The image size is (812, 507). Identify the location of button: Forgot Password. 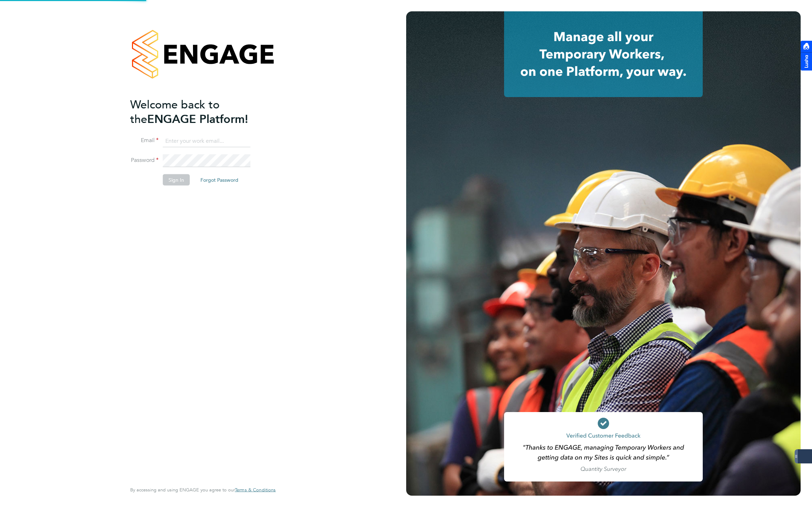
(219, 180).